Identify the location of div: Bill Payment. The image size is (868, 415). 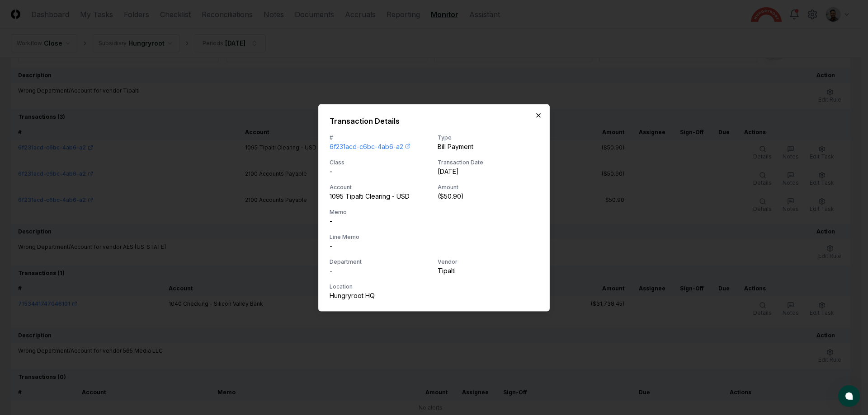
(487, 146).